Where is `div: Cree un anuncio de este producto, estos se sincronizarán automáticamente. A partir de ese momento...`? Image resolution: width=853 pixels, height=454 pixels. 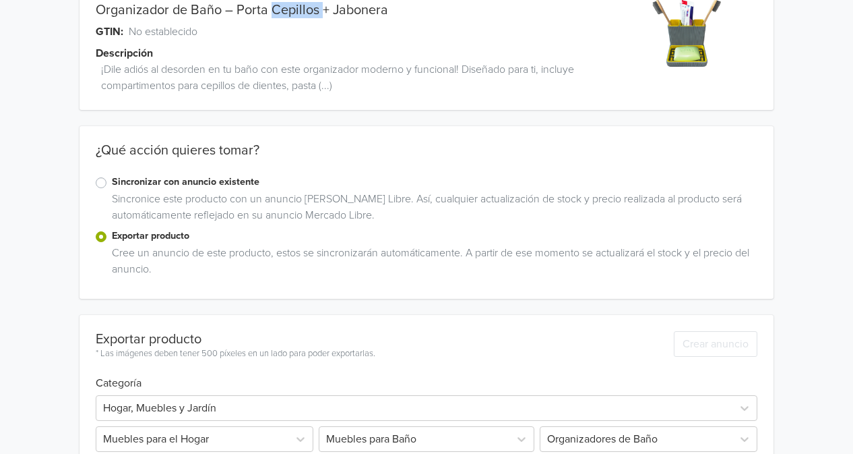
div: Cree un anuncio de este producto, estos se sincronizarán automáticamente. A partir de ese momento... is located at coordinates (432, 264).